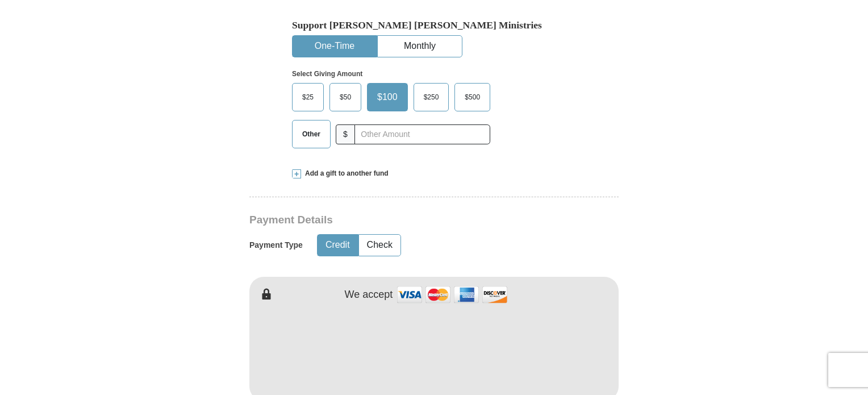  I want to click on button: One-Time, so click(335, 46).